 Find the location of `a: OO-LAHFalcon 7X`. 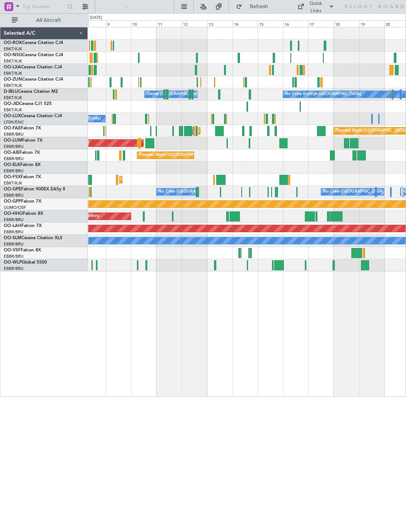

a: OO-LAHFalcon 7X is located at coordinates (22, 226).